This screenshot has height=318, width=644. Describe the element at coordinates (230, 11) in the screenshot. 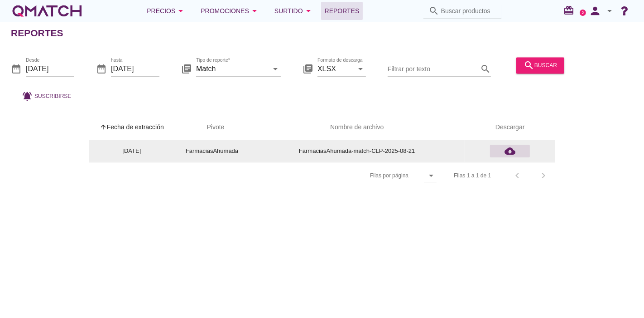

I see `button: Promociones` at that location.